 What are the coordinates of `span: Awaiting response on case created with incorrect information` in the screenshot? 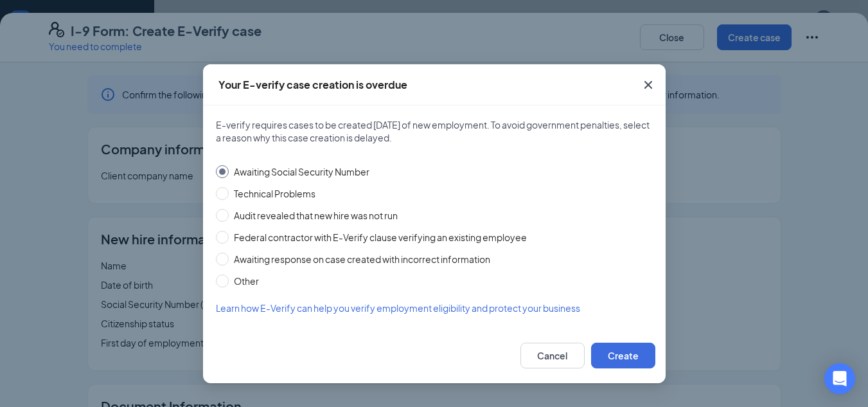 It's located at (362, 259).